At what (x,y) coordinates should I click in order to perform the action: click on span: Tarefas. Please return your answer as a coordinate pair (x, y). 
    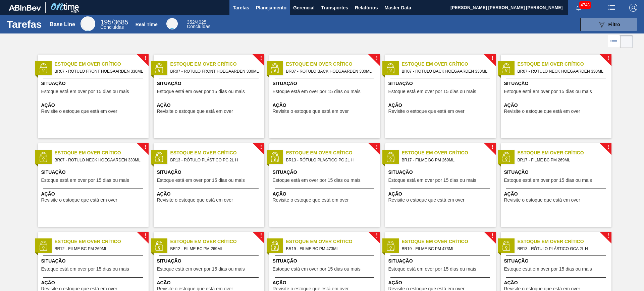
    Looking at the image, I should click on (241, 8).